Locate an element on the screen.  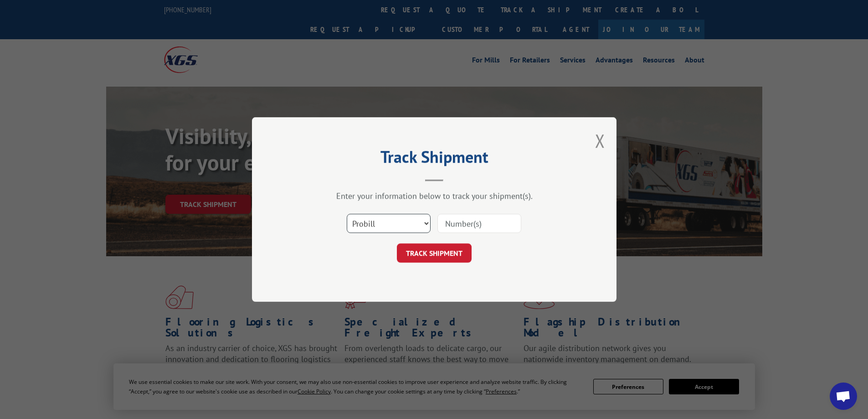
div: Enter your information below to track your shipment(s). is located at coordinates (434, 196).